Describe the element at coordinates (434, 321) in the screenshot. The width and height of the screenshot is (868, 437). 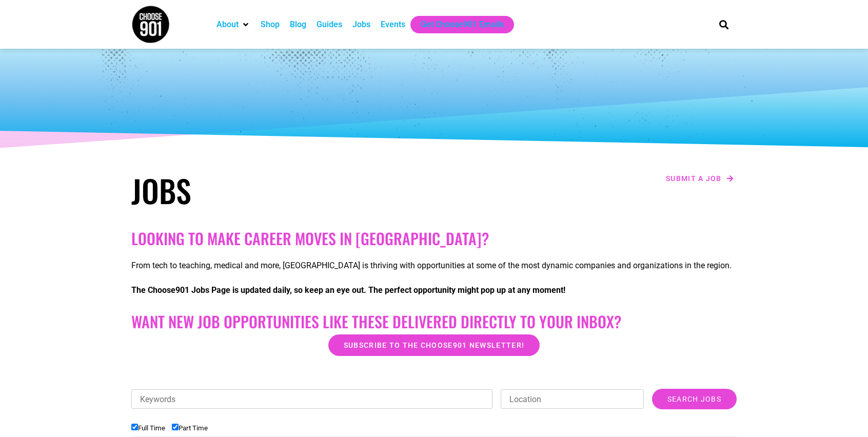
I see `h2: Want New Job Opportunities like these Delivered Directly to your Inbox?` at that location.